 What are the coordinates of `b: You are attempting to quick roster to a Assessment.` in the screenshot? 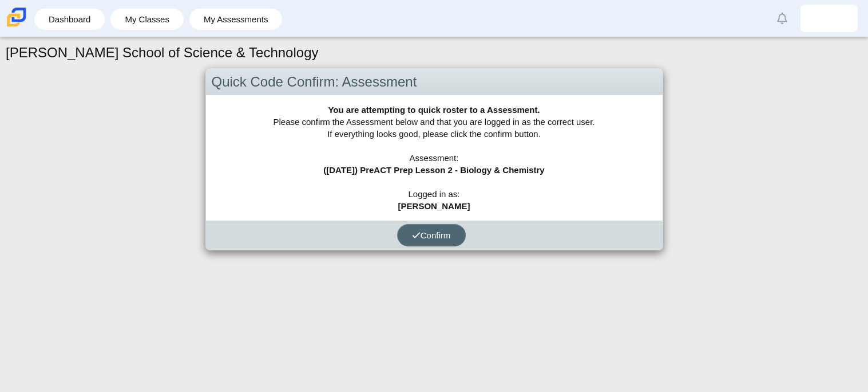 It's located at (434, 109).